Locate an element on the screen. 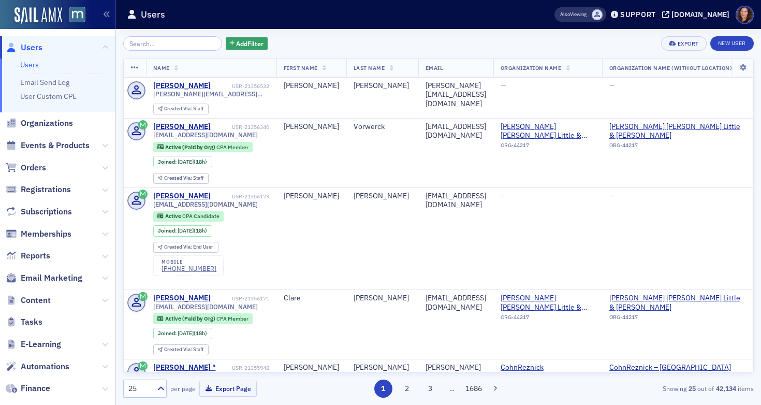  button: 1 is located at coordinates (383, 389).